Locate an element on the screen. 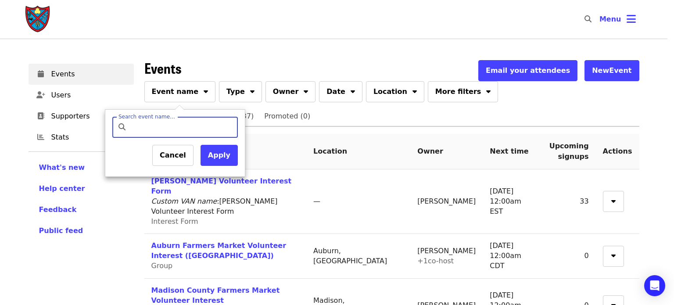  i: search icon is located at coordinates (122, 127).